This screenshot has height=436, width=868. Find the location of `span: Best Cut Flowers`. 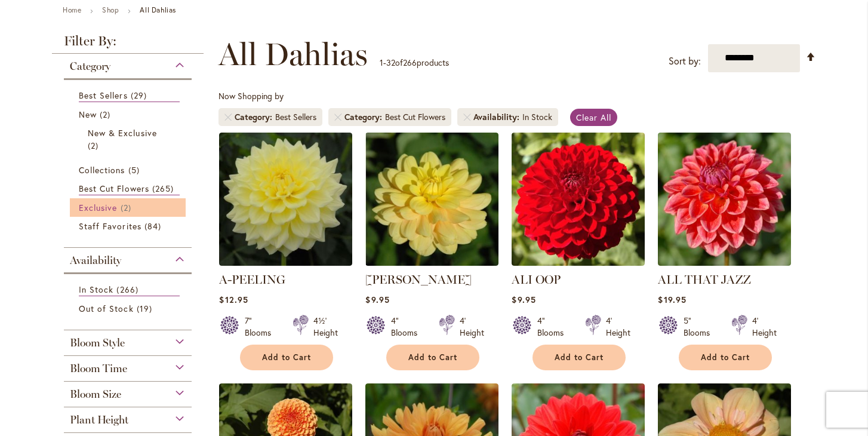

span: Best Cut Flowers is located at coordinates (114, 188).